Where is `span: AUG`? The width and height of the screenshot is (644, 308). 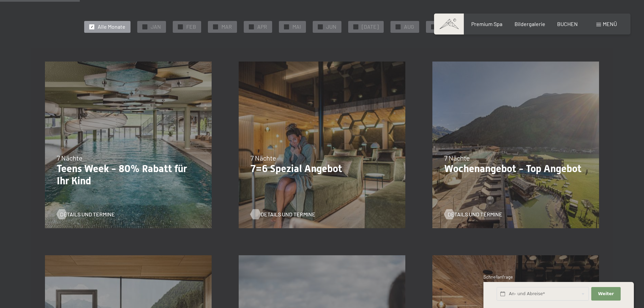
span: AUG is located at coordinates (409, 27).